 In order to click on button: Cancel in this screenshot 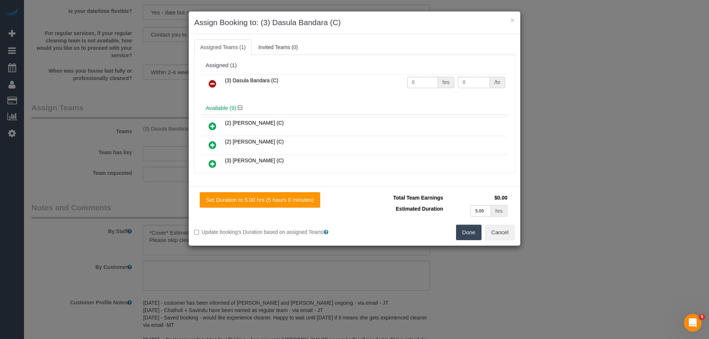, I will do `click(500, 233)`.